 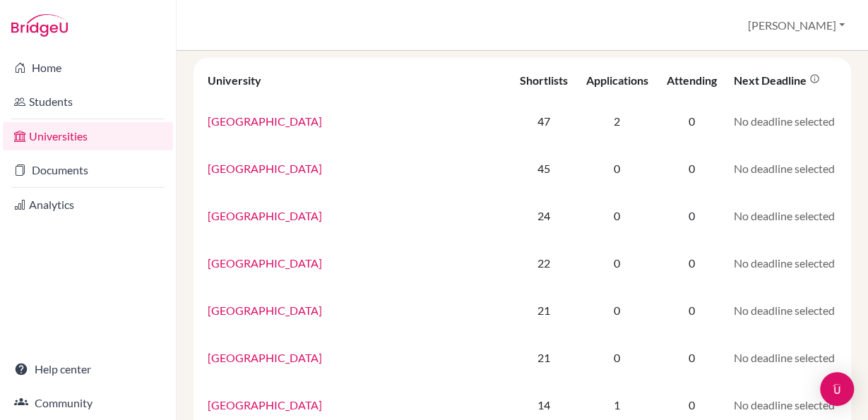 I want to click on td: 2, so click(x=617, y=120).